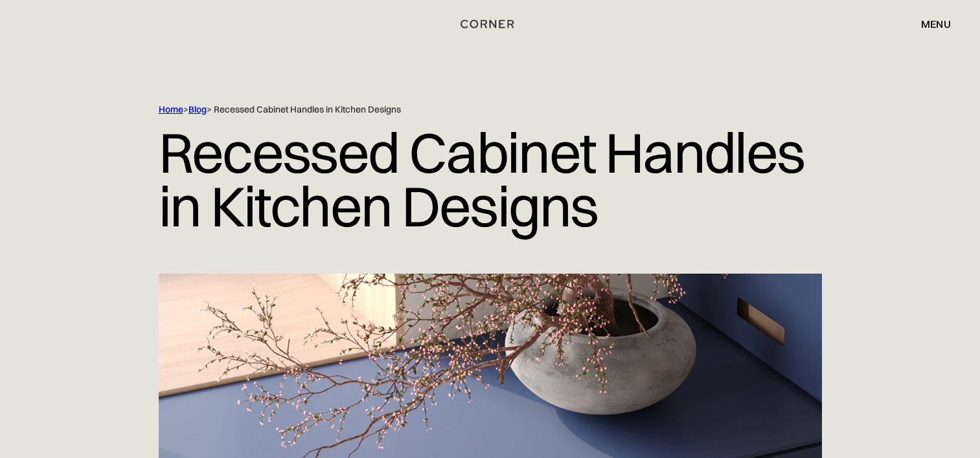  Describe the element at coordinates (171, 110) in the screenshot. I see `a: Home` at that location.